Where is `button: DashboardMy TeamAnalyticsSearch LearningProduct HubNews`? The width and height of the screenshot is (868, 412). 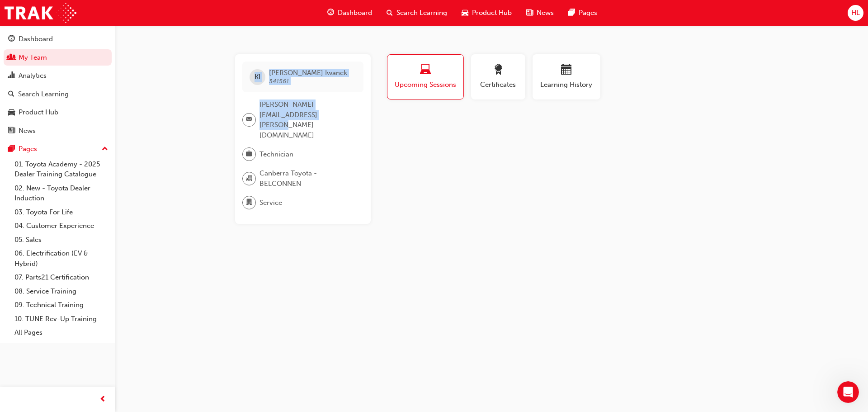
button: DashboardMy TeamAnalyticsSearch LearningProduct HubNews is located at coordinates (57, 84).